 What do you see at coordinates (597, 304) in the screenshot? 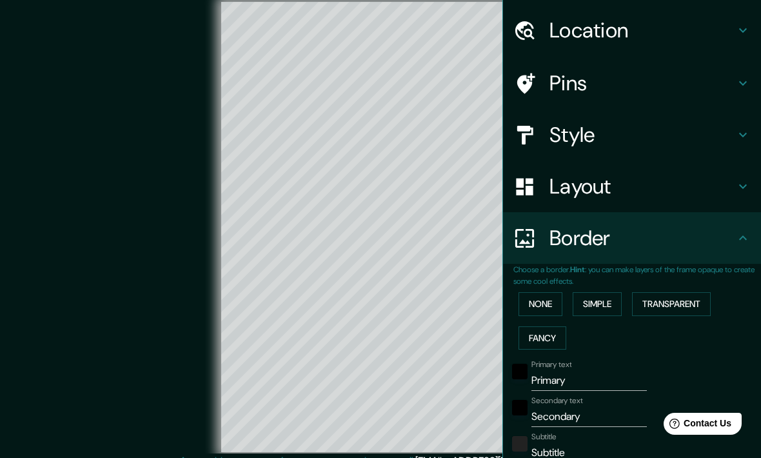
I see `button: Simple` at bounding box center [597, 304].